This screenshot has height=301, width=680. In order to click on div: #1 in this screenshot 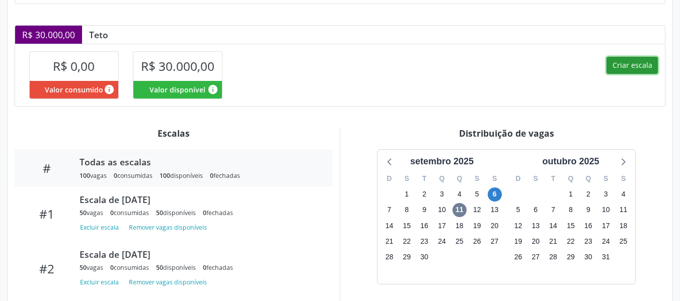, I will do `click(47, 214)`.